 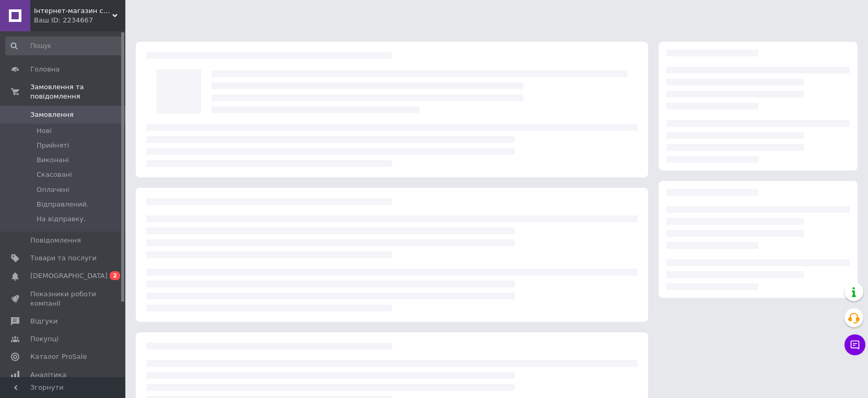 What do you see at coordinates (79, 20) in the screenshot?
I see `div: Ваш ID: 2234667` at bounding box center [79, 20].